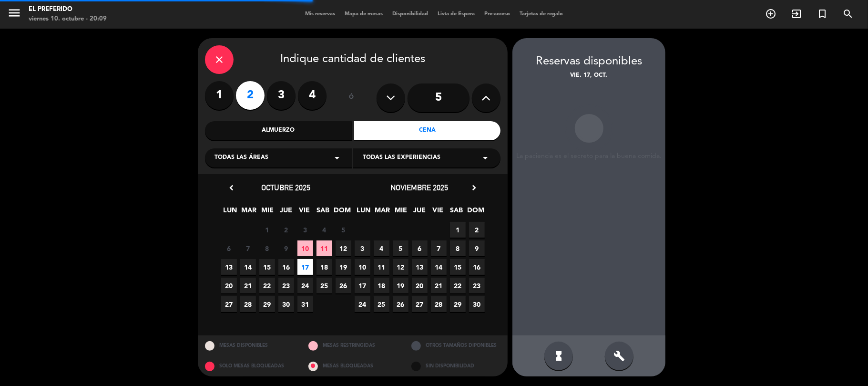  I want to click on i: build, so click(619, 356).